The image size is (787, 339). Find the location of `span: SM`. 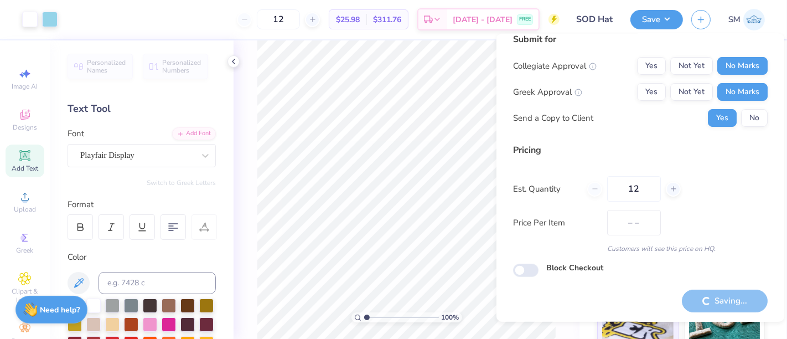

span: SM is located at coordinates (735, 19).